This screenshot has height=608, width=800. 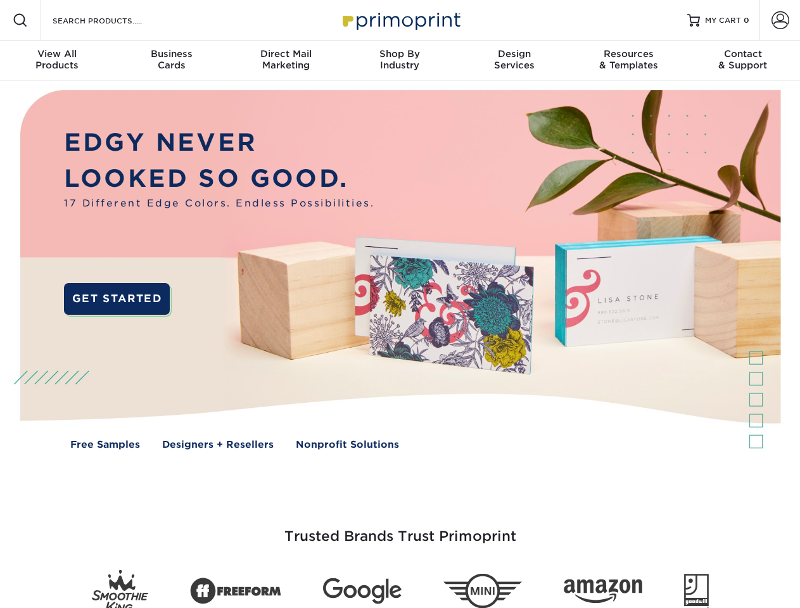 I want to click on p: EDGY NEVER, so click(x=219, y=142).